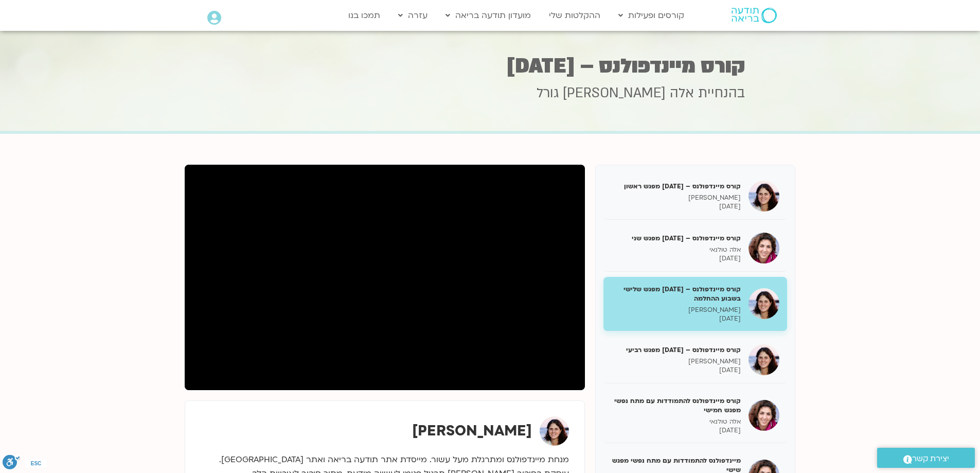  Describe the element at coordinates (575, 16) in the screenshot. I see `a: ההקלטות שלי` at that location.